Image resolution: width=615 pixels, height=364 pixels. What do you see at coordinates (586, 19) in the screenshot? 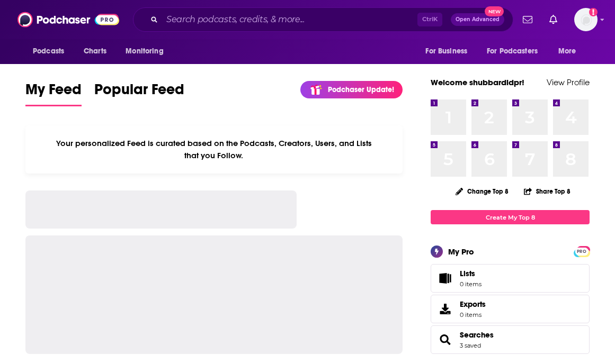
I see `span: Logged in as shubbardidpr` at bounding box center [586, 19].